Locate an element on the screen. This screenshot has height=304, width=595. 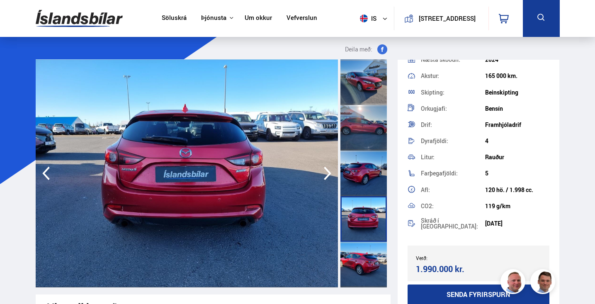
div: CO2: is located at coordinates (453, 206).